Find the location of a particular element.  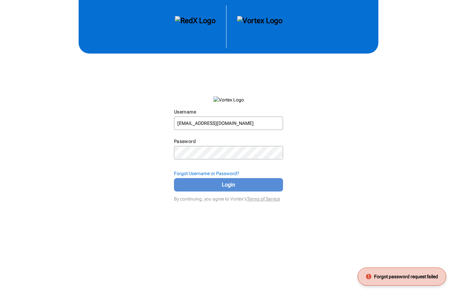

strong: Forgot Username or Password? is located at coordinates (206, 173).